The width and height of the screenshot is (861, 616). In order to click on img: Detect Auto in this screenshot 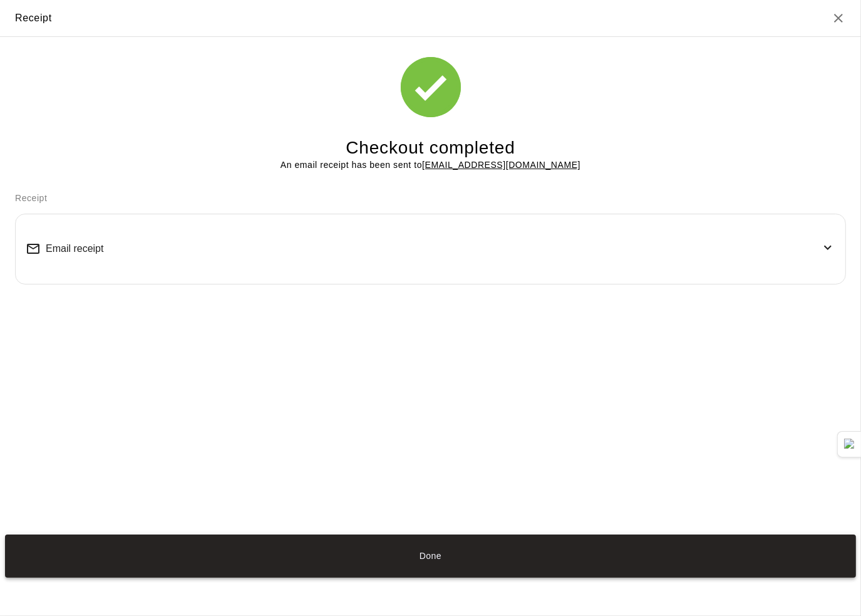, I will do `click(850, 444)`.